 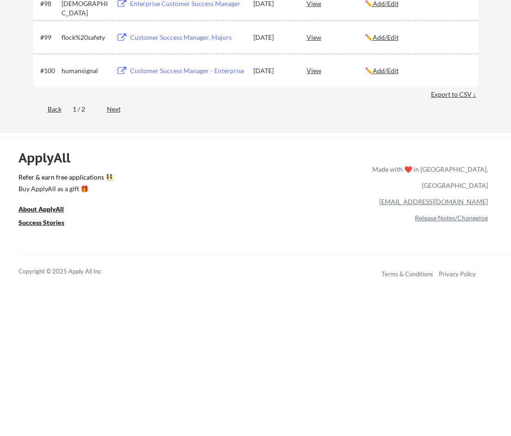 I want to click on div: Next, so click(x=119, y=109).